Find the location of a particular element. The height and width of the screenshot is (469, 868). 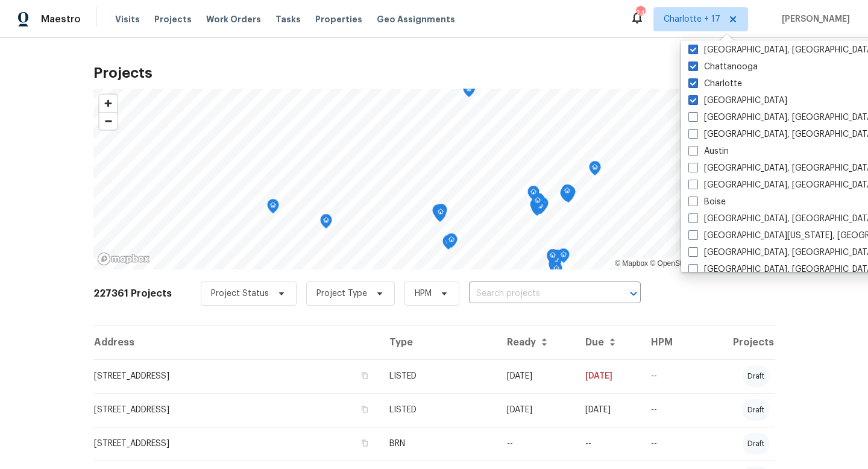

input: Search projects is located at coordinates (537, 293).